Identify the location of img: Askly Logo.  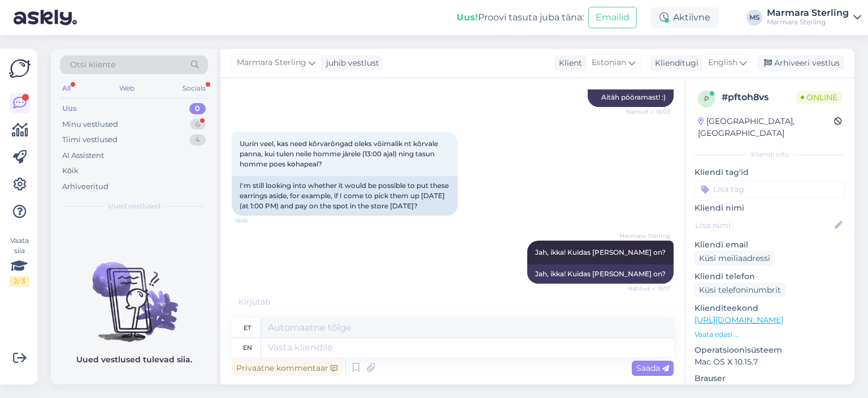
(20, 68).